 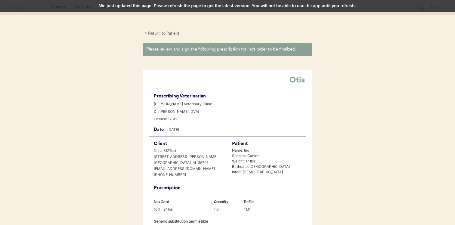 I want to click on div: Generic substitution permissible, so click(x=181, y=221).